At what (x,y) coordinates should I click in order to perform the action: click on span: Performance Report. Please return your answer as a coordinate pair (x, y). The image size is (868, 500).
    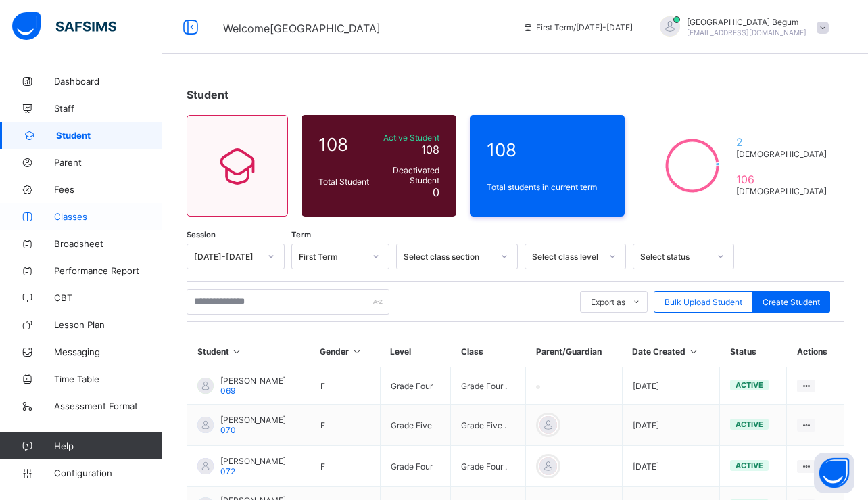
    Looking at the image, I should click on (108, 271).